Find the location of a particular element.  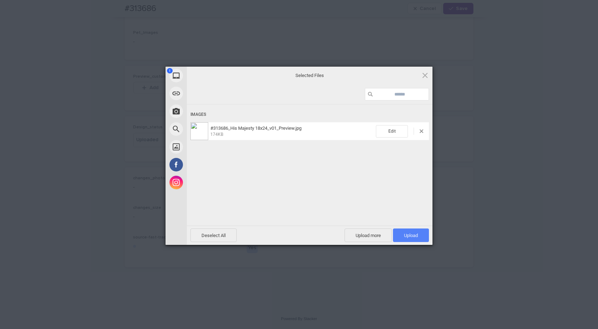

div: Images is located at coordinates (310, 114).